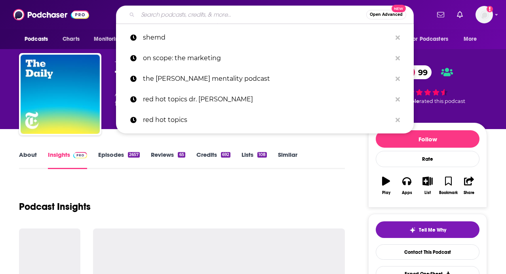  Describe the element at coordinates (226, 155) in the screenshot. I see `div: 692` at that location.